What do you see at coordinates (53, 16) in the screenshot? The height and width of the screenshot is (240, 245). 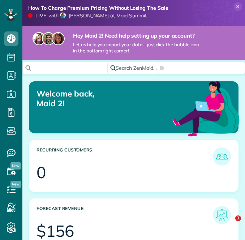 I see `span: with` at bounding box center [53, 16].